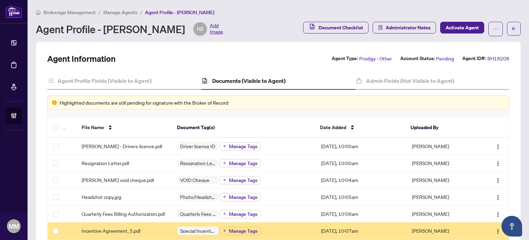 The image size is (529, 240). I want to click on img: logo, so click(14, 11).